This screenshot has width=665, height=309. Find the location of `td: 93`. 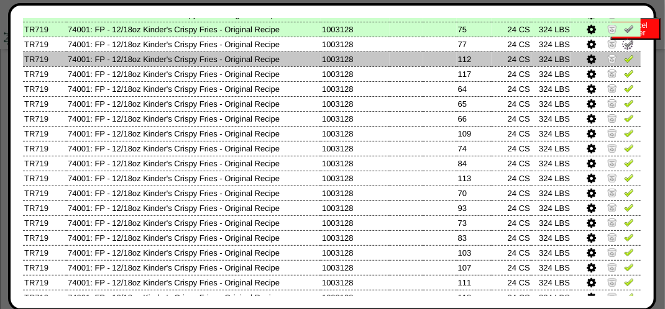

td: 93 is located at coordinates (474, 208).